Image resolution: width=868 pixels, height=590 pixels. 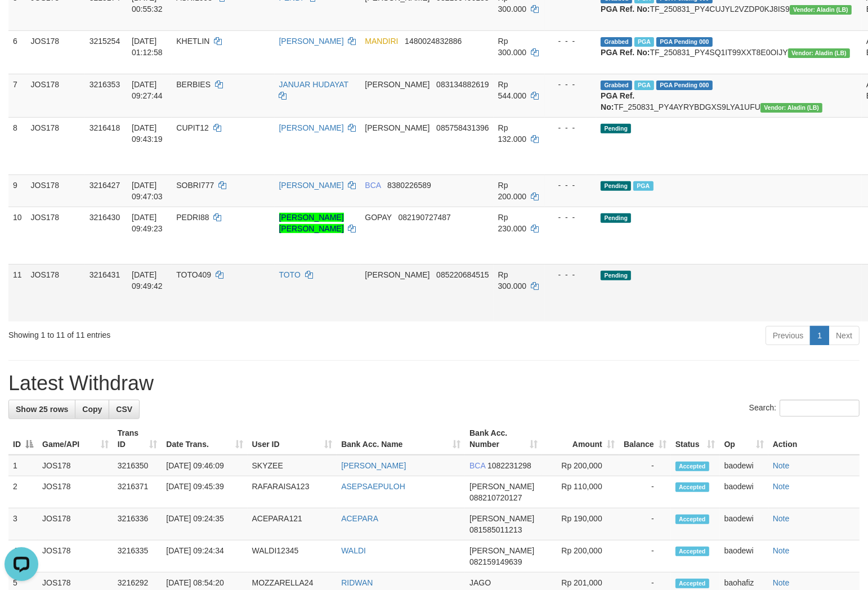 What do you see at coordinates (17, 190) in the screenshot?
I see `td: 9` at bounding box center [17, 190].